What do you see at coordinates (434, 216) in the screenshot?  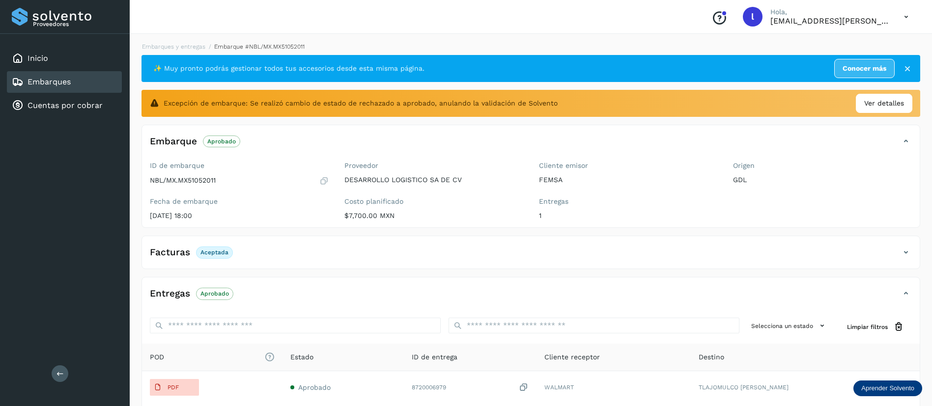 I see `p: $7,700.00 MXN` at bounding box center [434, 216].